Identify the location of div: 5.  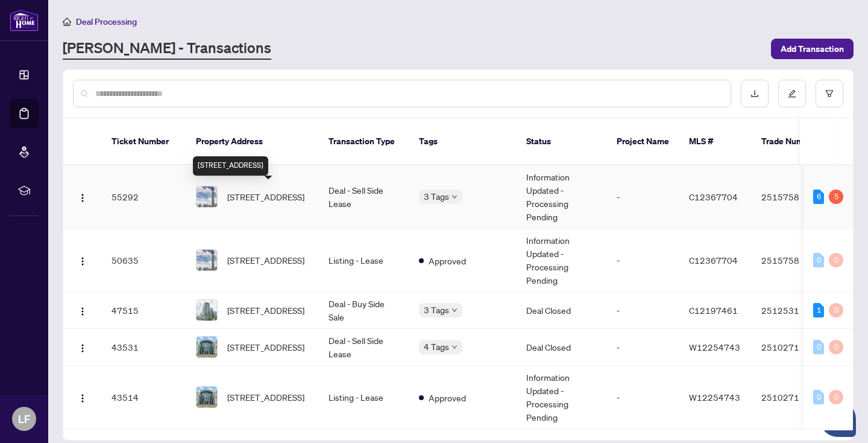
(837, 197).